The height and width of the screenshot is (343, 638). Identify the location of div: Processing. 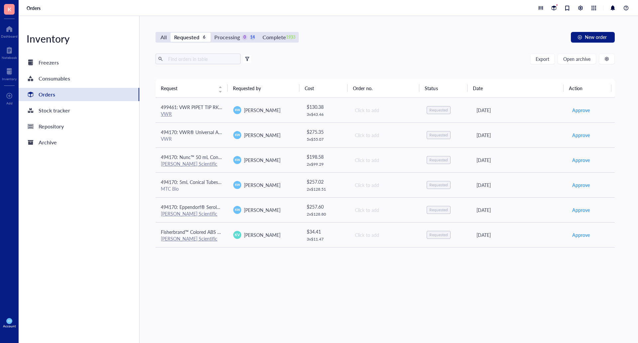
(227, 37).